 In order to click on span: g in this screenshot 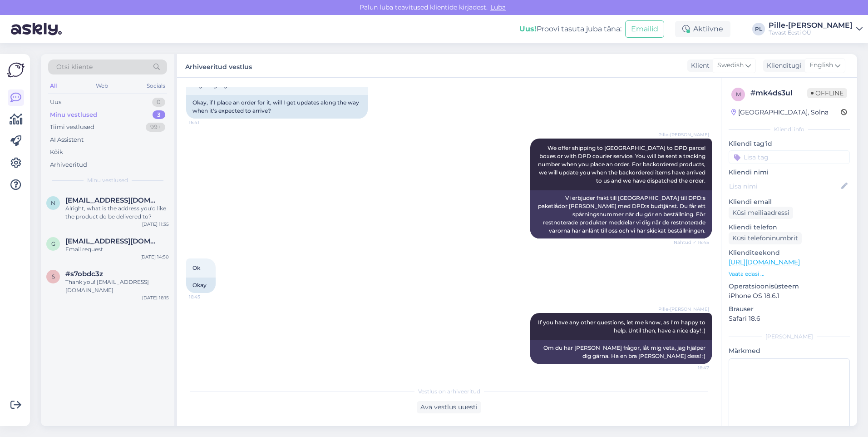, I will do `click(53, 244)`.